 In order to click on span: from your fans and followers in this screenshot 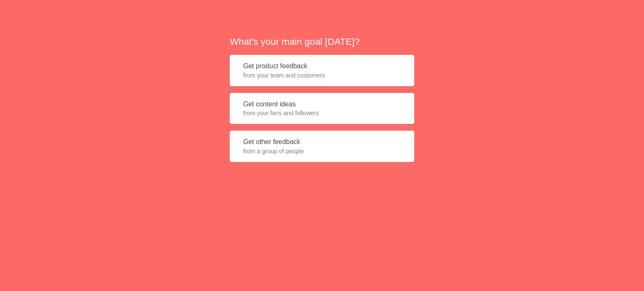, I will do `click(322, 113)`.